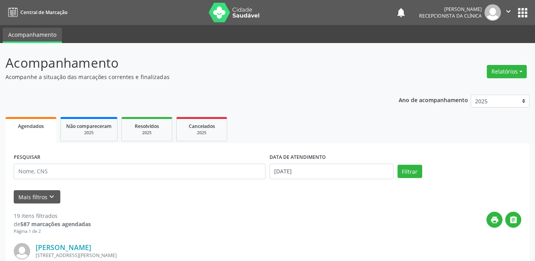 Image resolution: width=535 pixels, height=261 pixels. I want to click on span: Resolvidos, so click(147, 126).